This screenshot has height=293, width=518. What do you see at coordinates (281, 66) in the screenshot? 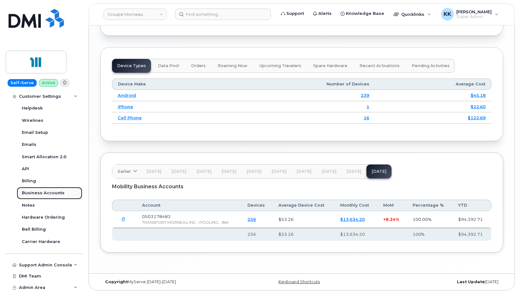
I see `span: Upcoming Travelers` at bounding box center [281, 66].